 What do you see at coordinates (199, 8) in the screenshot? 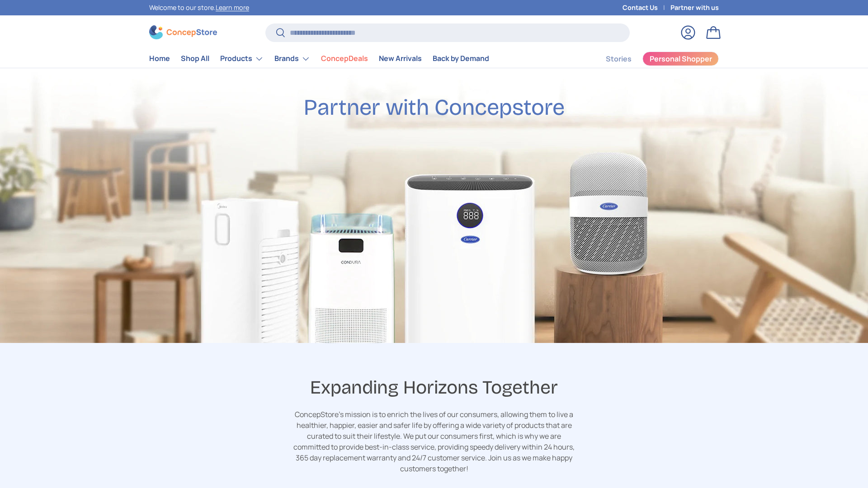
I see `p: Welcome to our store.` at bounding box center [199, 8].